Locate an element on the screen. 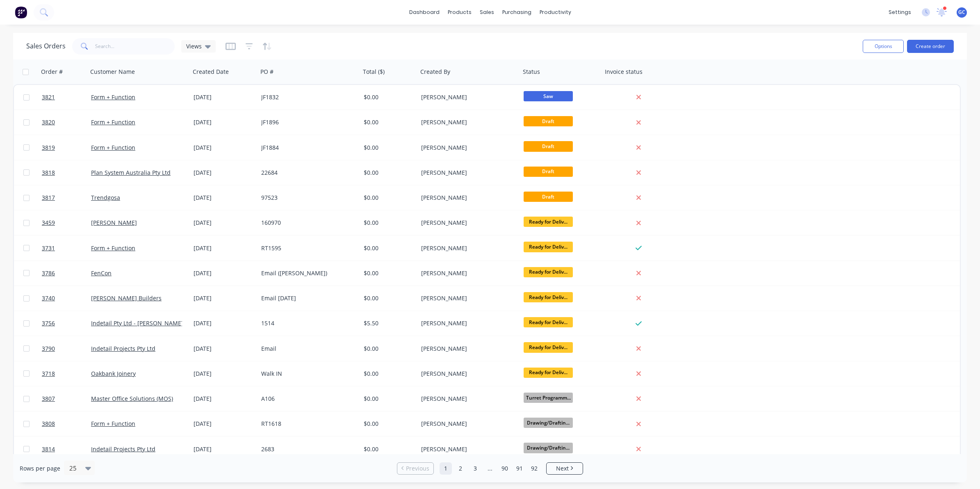 This screenshot has height=489, width=980. a: Jump forward is located at coordinates (490, 468).